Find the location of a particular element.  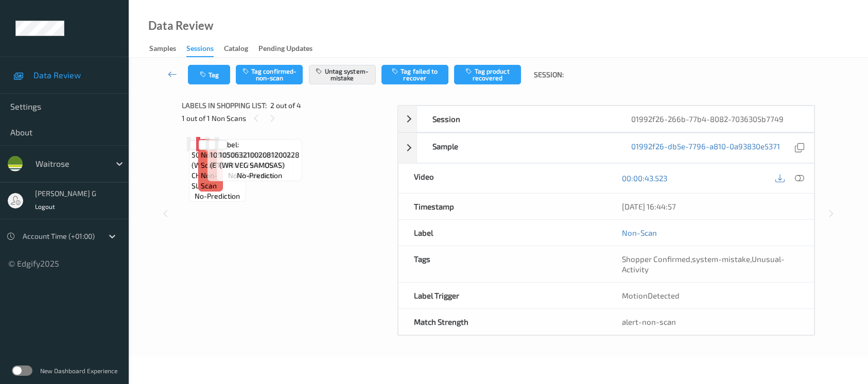

div: MotionDetected is located at coordinates (711, 296).